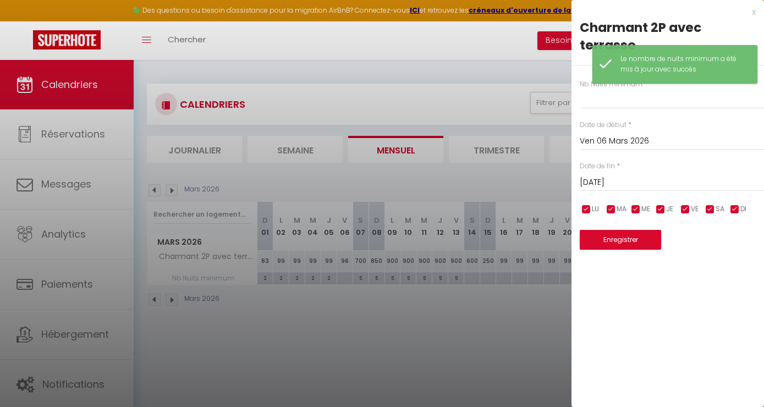  Describe the element at coordinates (622, 209) in the screenshot. I see `span: MA` at that location.